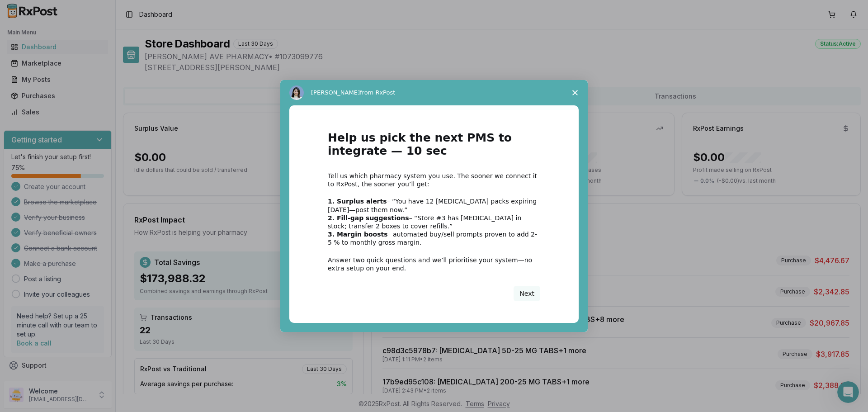  I want to click on span: from RxPost, so click(378, 92).